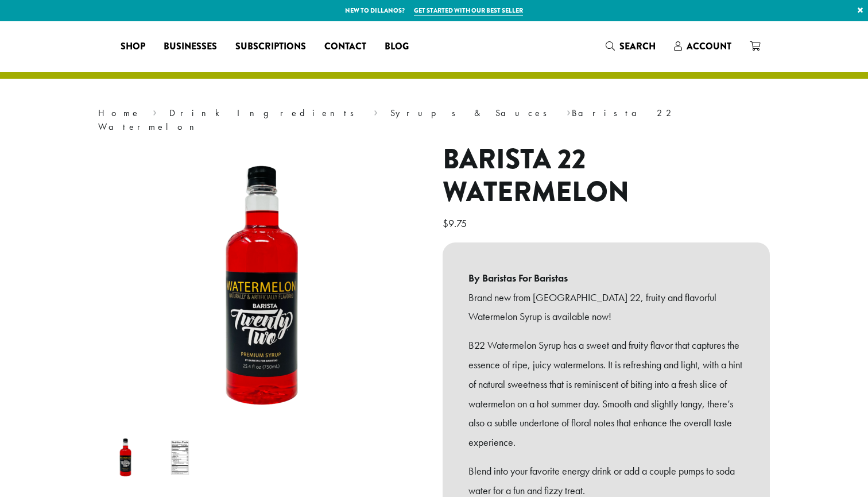 The width and height of the screenshot is (868, 497). Describe the element at coordinates (606, 394) in the screenshot. I see `p: B22 Watermelon Syrup has a sweet and fruity flavor that captures the essence of ripe, juicy water...` at that location.